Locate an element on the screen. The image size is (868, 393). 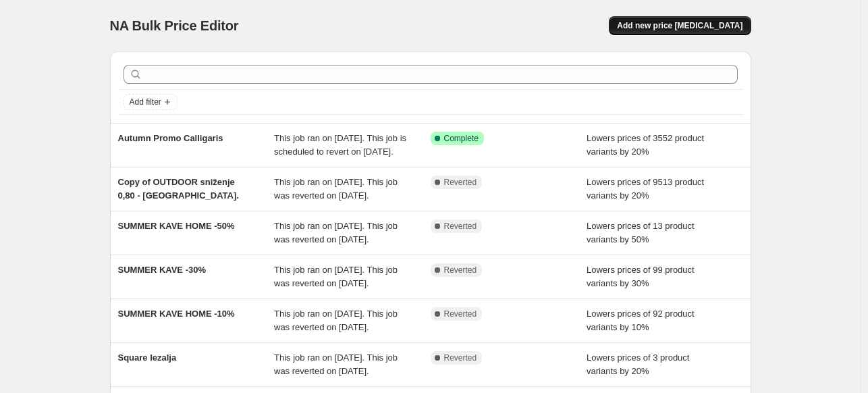
span: Lowers prices of 3 product variants by 20% is located at coordinates (638, 364).